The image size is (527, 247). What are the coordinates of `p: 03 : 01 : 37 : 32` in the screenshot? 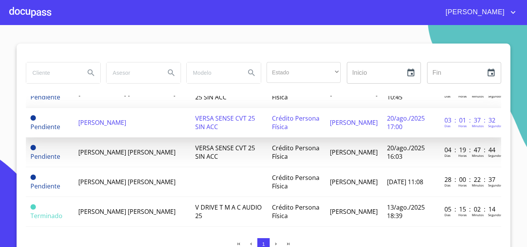 It's located at (470, 120).